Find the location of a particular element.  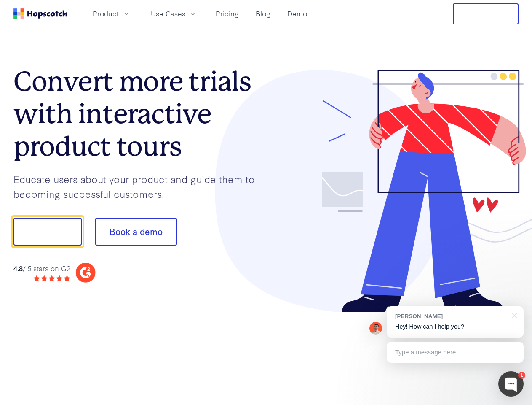

button: Book a demo is located at coordinates (136, 232).